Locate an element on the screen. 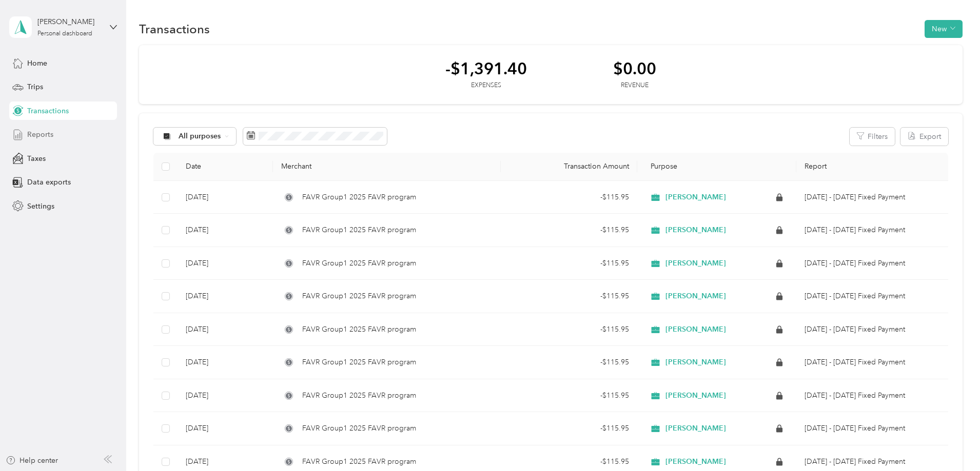 The height and width of the screenshot is (471, 980). div: -$1,391.40 is located at coordinates (486, 68).